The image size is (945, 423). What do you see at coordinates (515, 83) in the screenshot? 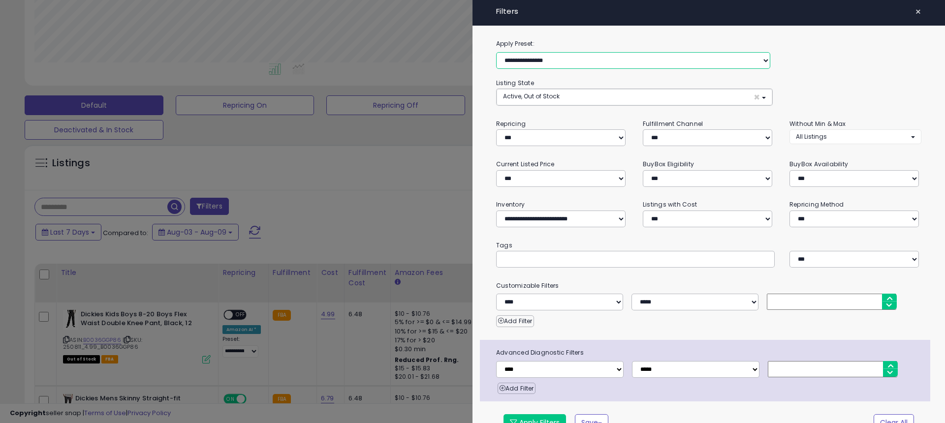
I see `small: Listing State` at bounding box center [515, 83].